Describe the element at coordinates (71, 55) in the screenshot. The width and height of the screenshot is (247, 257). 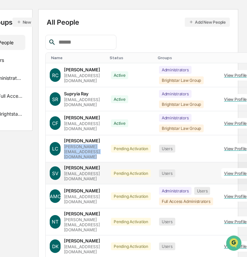
I see `div: Start new chat` at that location.